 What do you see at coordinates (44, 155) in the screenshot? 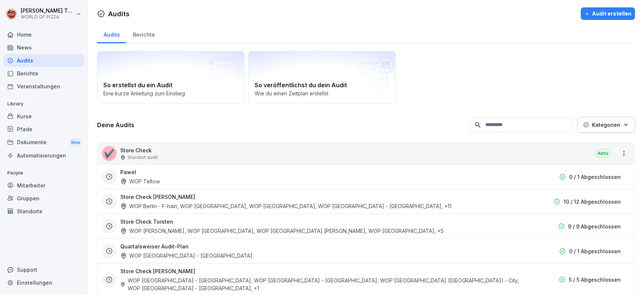
I see `div: Automatisierungen` at bounding box center [44, 155].